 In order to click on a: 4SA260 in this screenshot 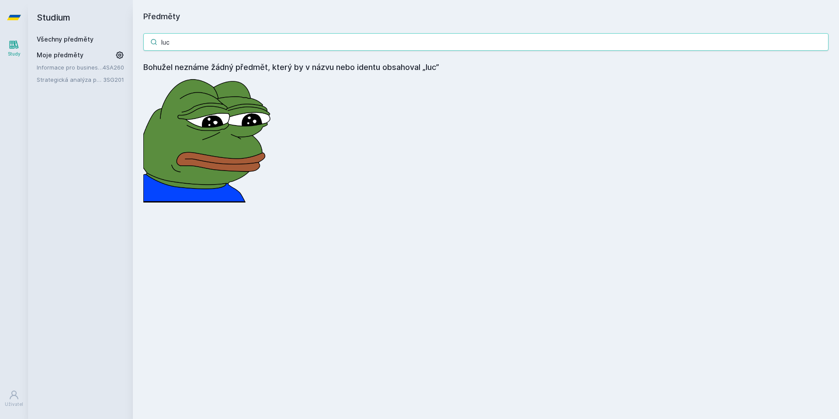, I will do `click(113, 67)`.